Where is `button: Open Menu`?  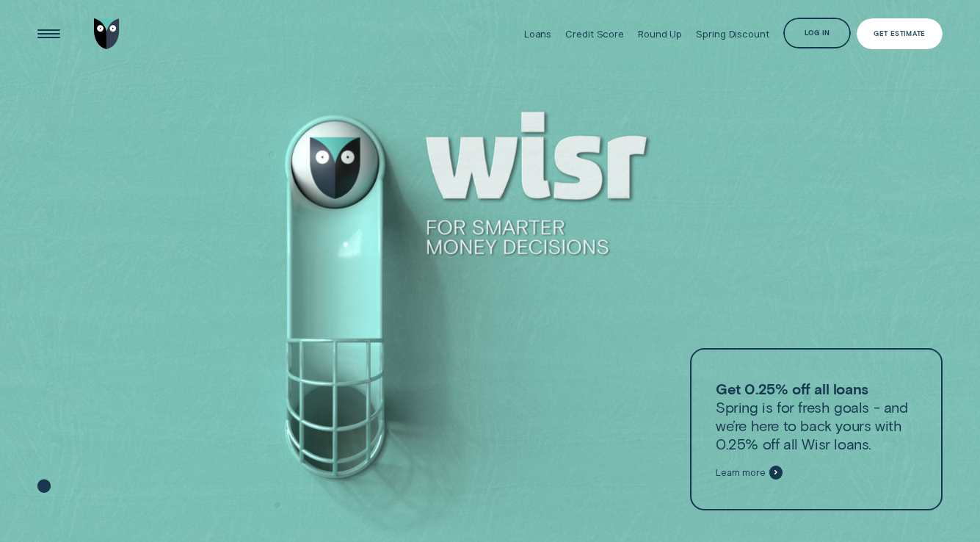
button: Open Menu is located at coordinates (50, 34).